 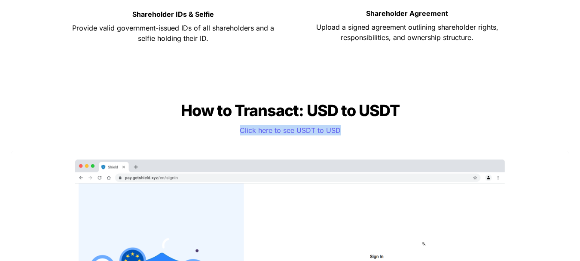 What do you see at coordinates (174, 33) in the screenshot?
I see `span: Provide valid government-issued IDs of all shareholders and a selfie holding their ID.` at bounding box center [174, 33].